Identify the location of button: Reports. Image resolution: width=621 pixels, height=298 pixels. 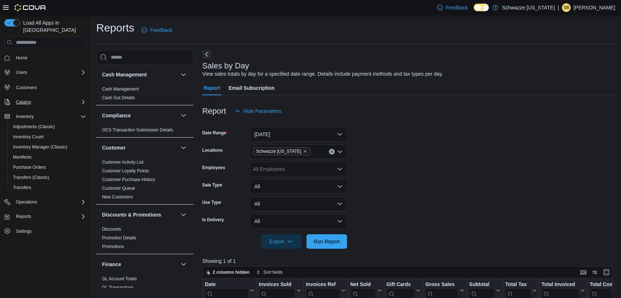
(45, 216).